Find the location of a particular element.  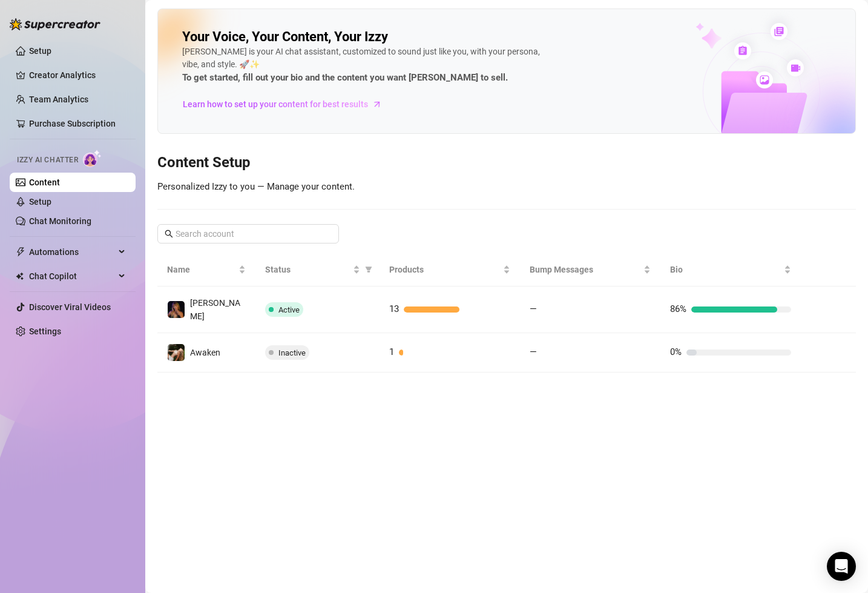

a: Learn how to set up your content for best results is located at coordinates (286, 104).